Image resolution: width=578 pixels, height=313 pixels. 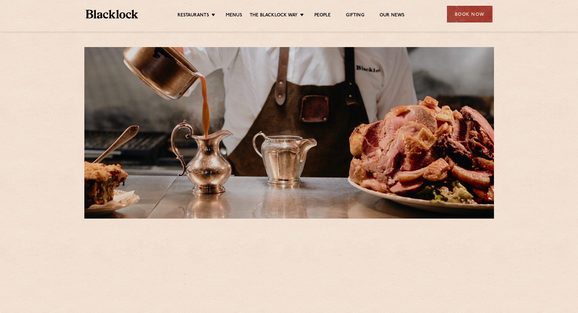 What do you see at coordinates (470, 14) in the screenshot?
I see `div: Book Now` at bounding box center [470, 14].